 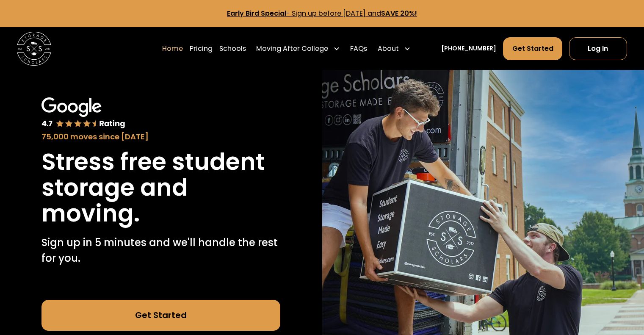 What do you see at coordinates (172, 48) in the screenshot?
I see `a: Home` at bounding box center [172, 48].